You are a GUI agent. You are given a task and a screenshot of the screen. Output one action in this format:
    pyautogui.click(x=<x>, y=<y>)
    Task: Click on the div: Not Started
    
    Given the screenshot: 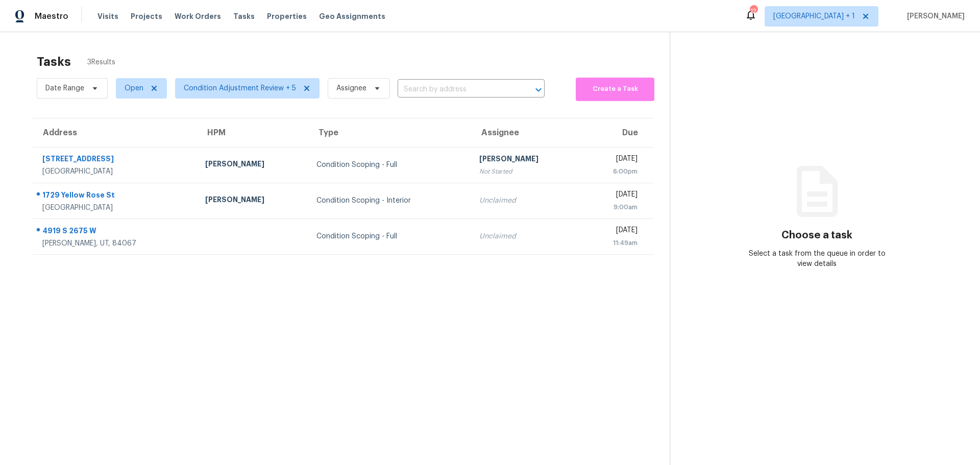 What is the action you would take?
    pyautogui.click(x=527, y=172)
    